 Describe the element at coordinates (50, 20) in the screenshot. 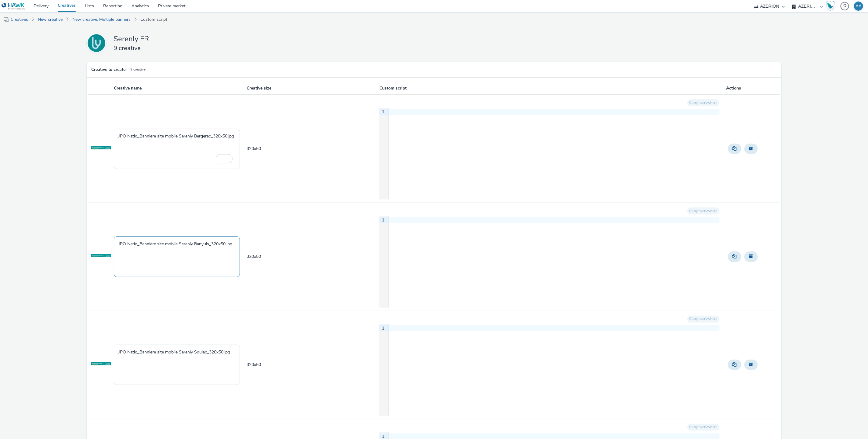

I see `a: New creative` at that location.